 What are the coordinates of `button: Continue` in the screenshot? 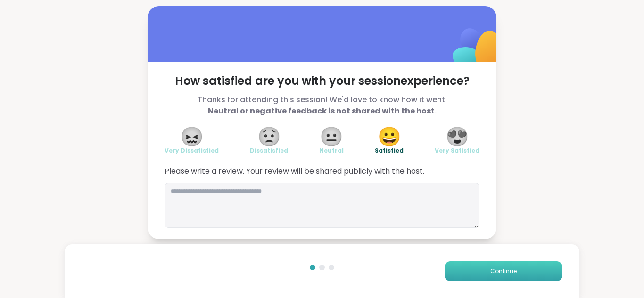 It's located at (503, 271).